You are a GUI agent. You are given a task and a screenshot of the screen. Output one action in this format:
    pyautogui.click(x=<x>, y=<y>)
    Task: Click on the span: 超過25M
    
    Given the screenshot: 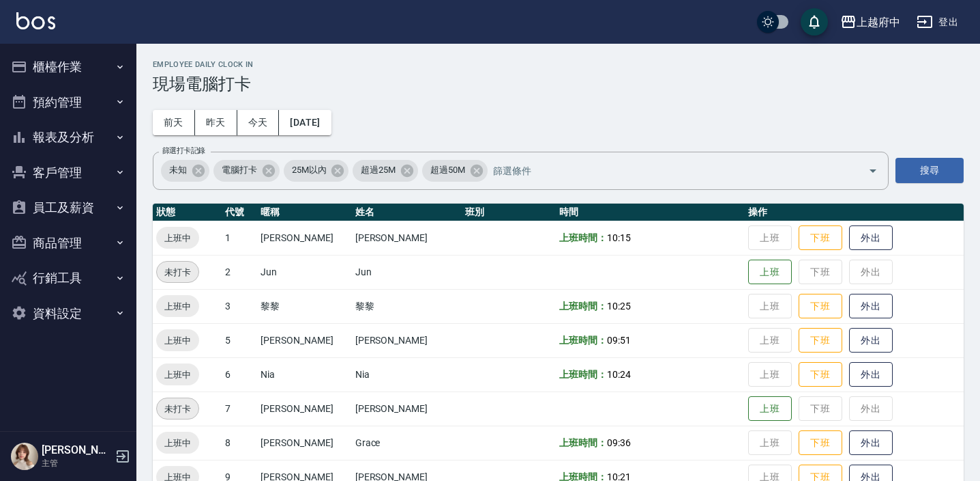 What is the action you would take?
    pyautogui.click(x=378, y=170)
    